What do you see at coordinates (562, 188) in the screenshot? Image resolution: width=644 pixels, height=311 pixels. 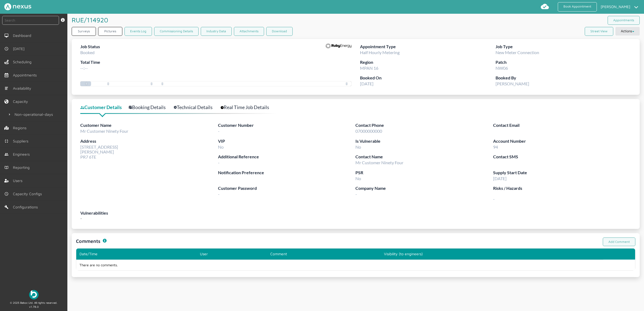 I see `label: Risks / Hazards` at bounding box center [562, 188].